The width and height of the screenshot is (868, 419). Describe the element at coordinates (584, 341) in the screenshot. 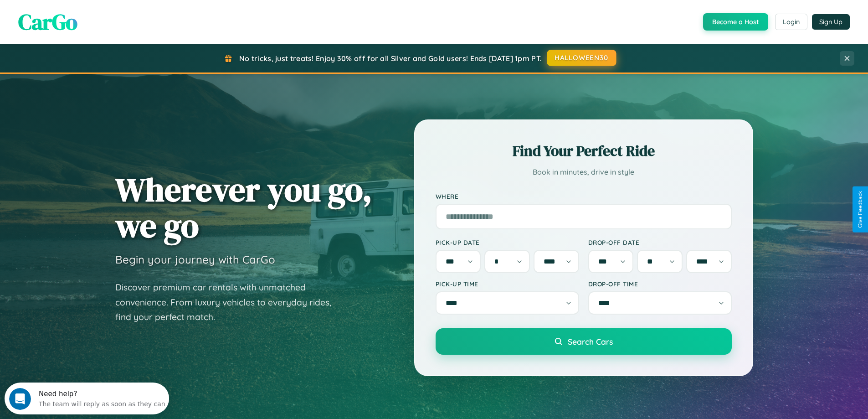

I see `button: Search Cars` at that location.